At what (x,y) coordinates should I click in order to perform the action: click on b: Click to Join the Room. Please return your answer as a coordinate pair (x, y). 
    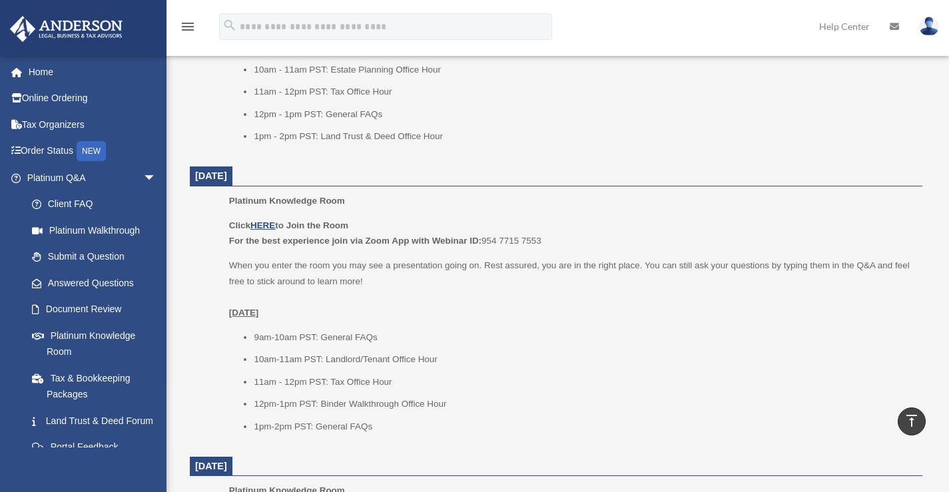
    Looking at the image, I should click on (288, 225).